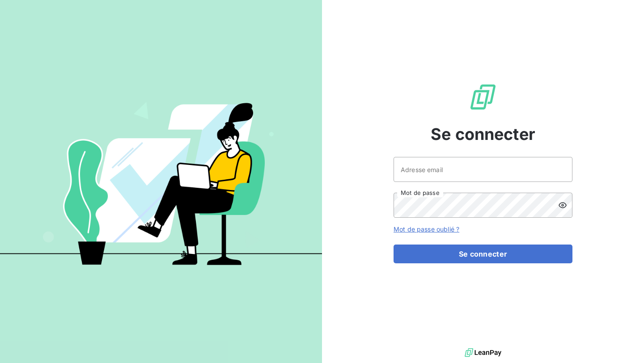 Image resolution: width=644 pixels, height=363 pixels. I want to click on span: Se connecter, so click(483, 134).